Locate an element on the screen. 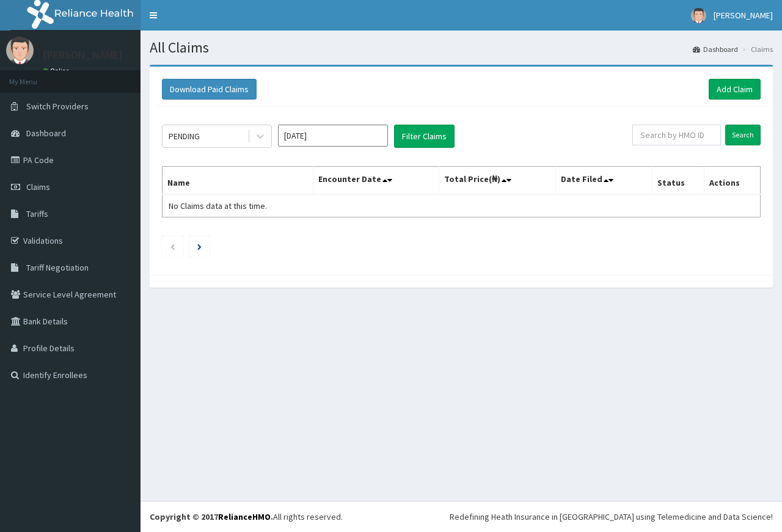 This screenshot has width=782, height=532. span: Dashboard is located at coordinates (46, 133).